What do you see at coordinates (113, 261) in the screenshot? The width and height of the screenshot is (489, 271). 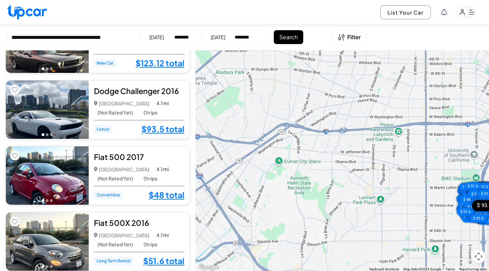 I see `span: Long Term Rental` at bounding box center [113, 261].